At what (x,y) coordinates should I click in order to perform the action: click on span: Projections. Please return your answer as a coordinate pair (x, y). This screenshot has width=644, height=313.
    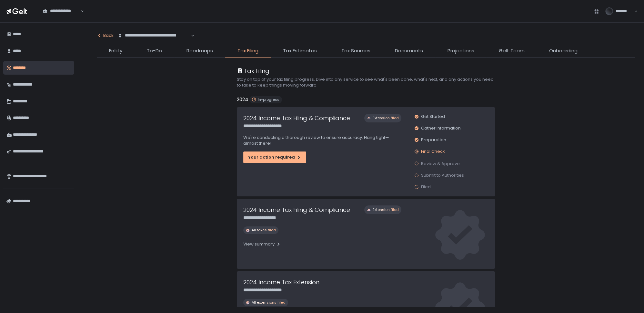
    Looking at the image, I should click on (460, 51).